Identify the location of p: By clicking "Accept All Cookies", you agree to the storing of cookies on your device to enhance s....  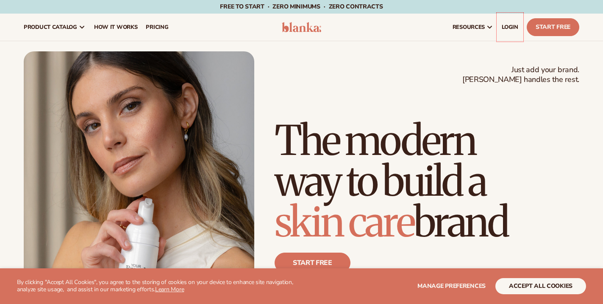
(164, 286).